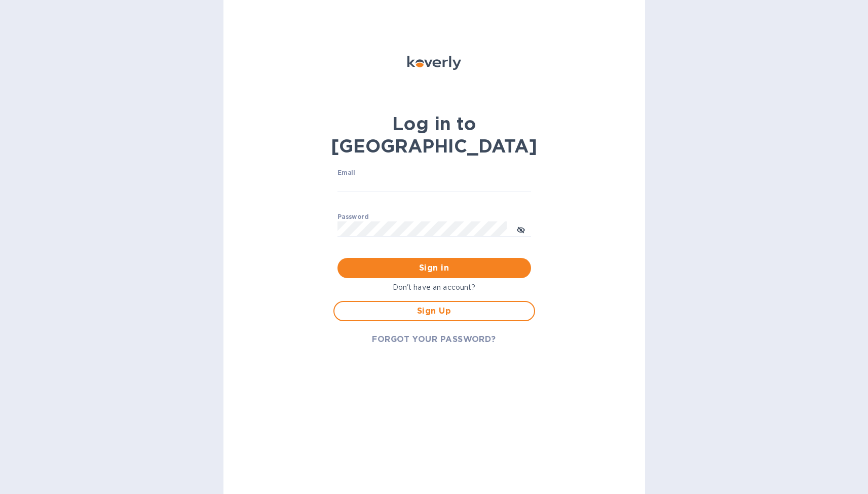 The image size is (868, 494). Describe the element at coordinates (434, 311) in the screenshot. I see `span: Sign Up` at that location.